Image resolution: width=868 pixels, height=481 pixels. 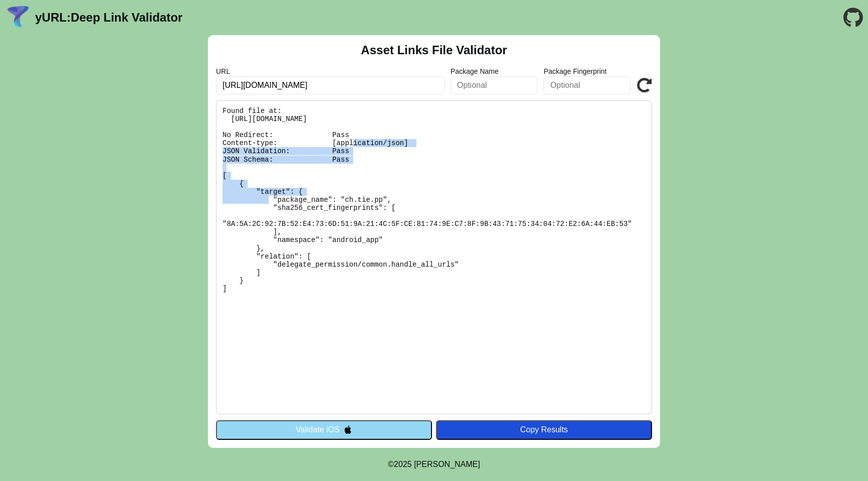 What do you see at coordinates (494, 71) in the screenshot?
I see `label: Package Name` at bounding box center [494, 71].